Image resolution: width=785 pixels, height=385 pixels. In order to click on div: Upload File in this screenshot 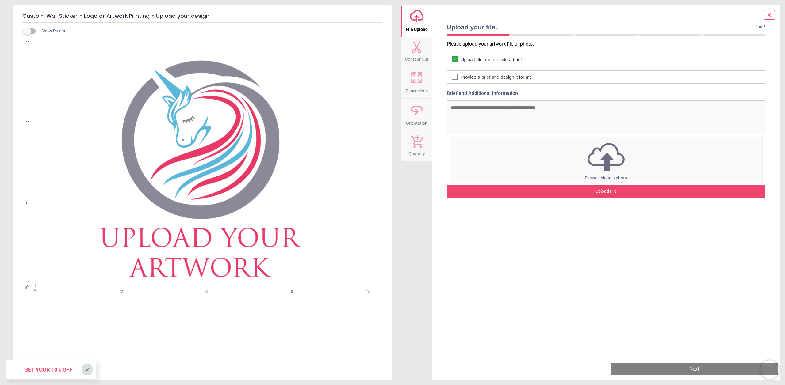, I will do `click(606, 192)`.